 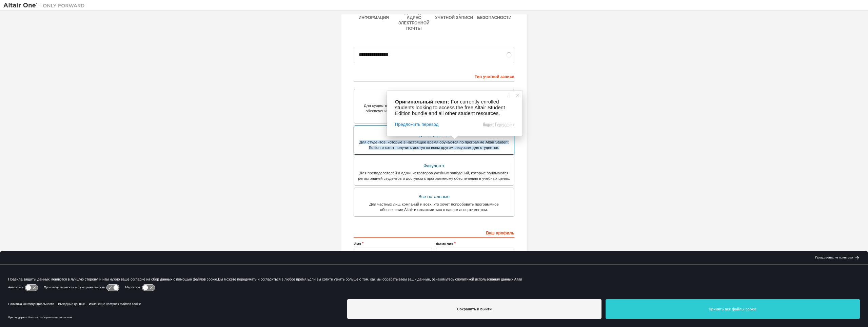 What do you see at coordinates (422, 101) in the screenshot?
I see `span: Оригинальный текст:` at bounding box center [422, 101].